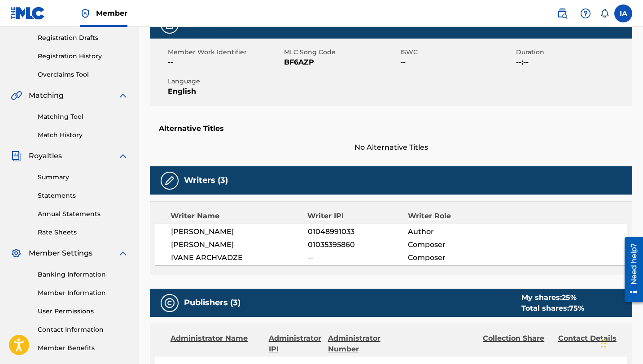 This screenshot has height=364, width=643. Describe the element at coordinates (341, 62) in the screenshot. I see `span: BF6AZP` at that location.